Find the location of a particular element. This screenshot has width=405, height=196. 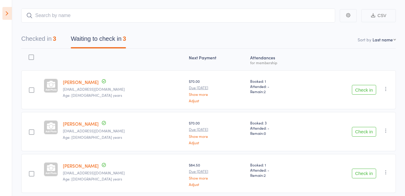

span: Booked: 3 is located at coordinates (278, 122).